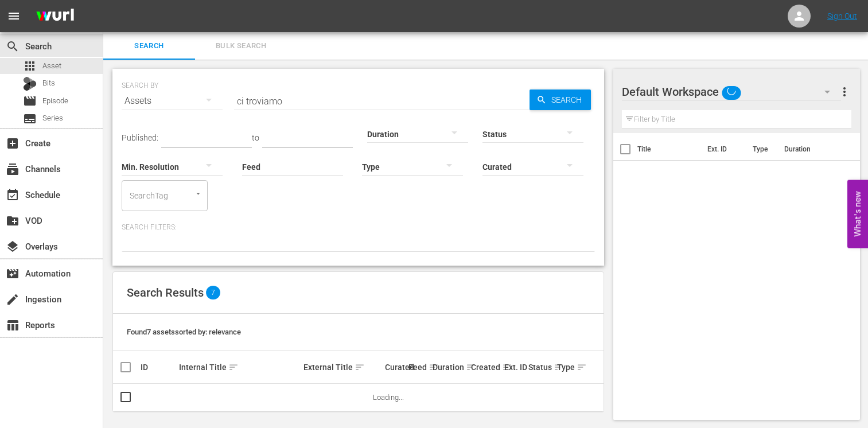 The width and height of the screenshot is (868, 428). What do you see at coordinates (858, 214) in the screenshot?
I see `button: Open Feedback Widget` at bounding box center [858, 214].